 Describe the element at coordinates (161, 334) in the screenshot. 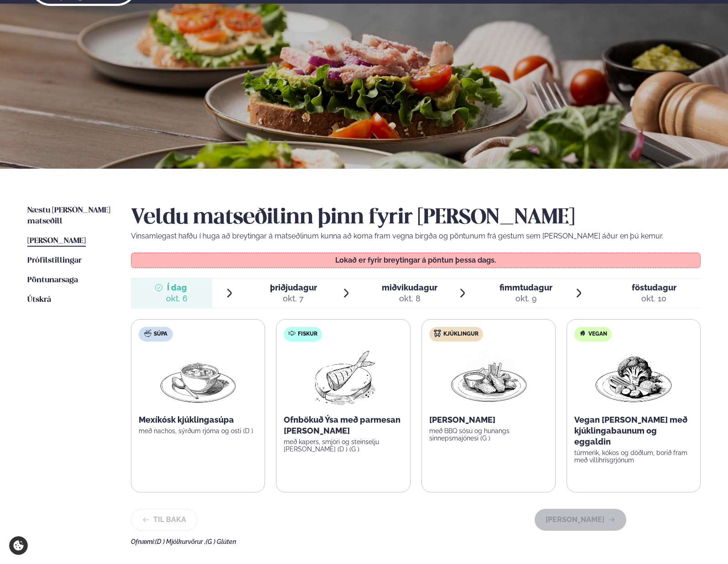

I see `span: Súpa` at that location.